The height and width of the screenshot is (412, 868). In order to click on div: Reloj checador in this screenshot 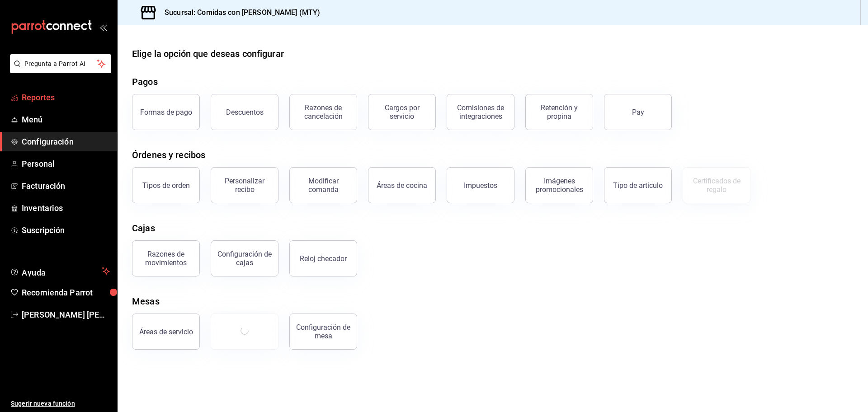, I will do `click(323, 258)`.